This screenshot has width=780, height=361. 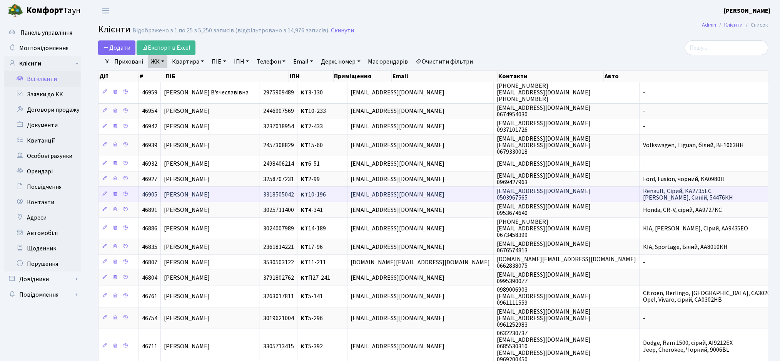 What do you see at coordinates (684, 179) in the screenshot?
I see `span: Ford, Fusion, чорний, KA0980ll` at bounding box center [684, 179].